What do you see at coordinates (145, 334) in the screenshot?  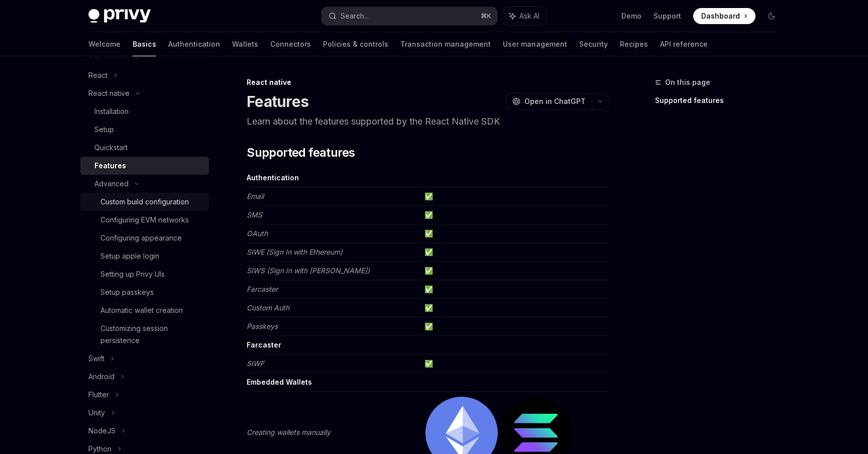 I see `a: Customizing session persistence` at bounding box center [145, 334].